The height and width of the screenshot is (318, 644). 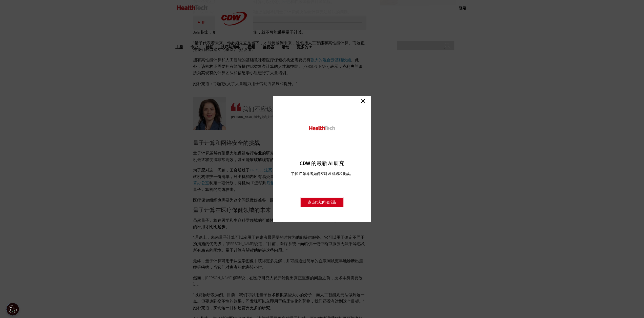 I want to click on div: Cookie 设置, so click(x=12, y=308).